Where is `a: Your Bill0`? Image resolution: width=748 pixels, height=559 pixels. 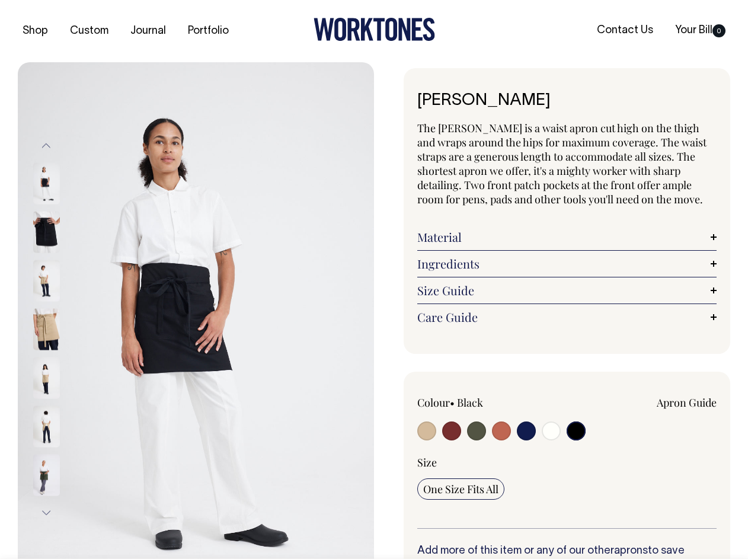 a: Your Bill0 is located at coordinates (700, 30).